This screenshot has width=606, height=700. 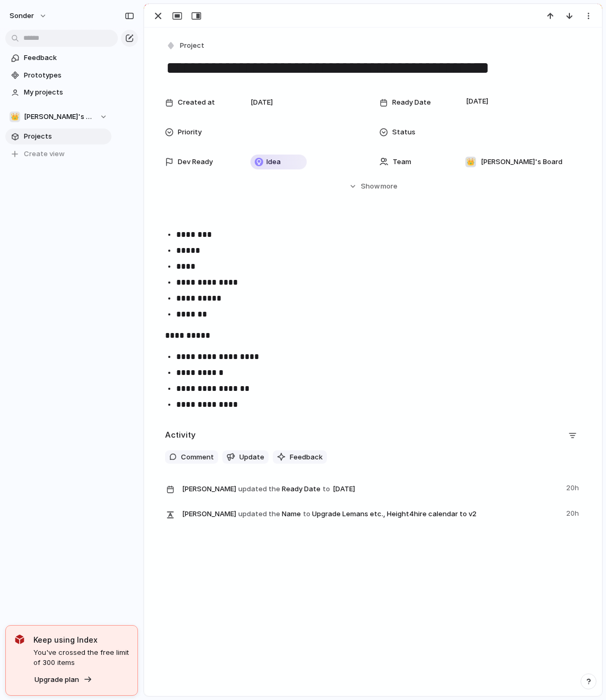 What do you see at coordinates (57, 680) in the screenshot?
I see `span: Upgrade plan` at bounding box center [57, 680].